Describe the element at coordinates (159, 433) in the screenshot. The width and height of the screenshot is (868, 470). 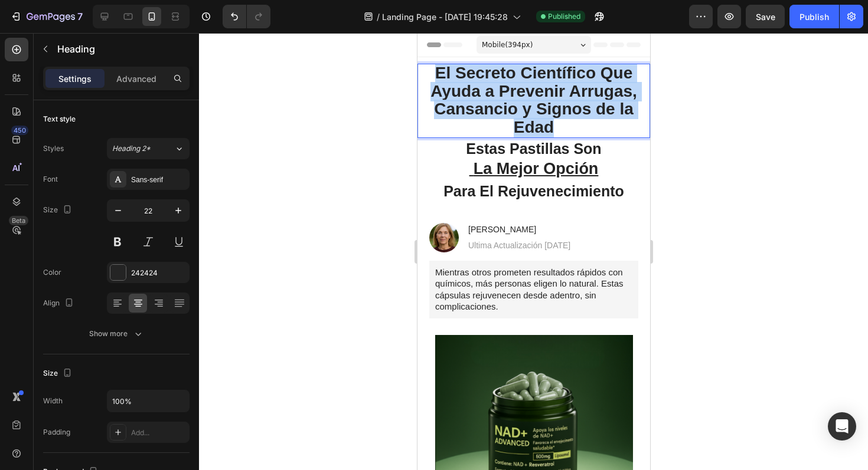
I see `div: Add...` at that location.